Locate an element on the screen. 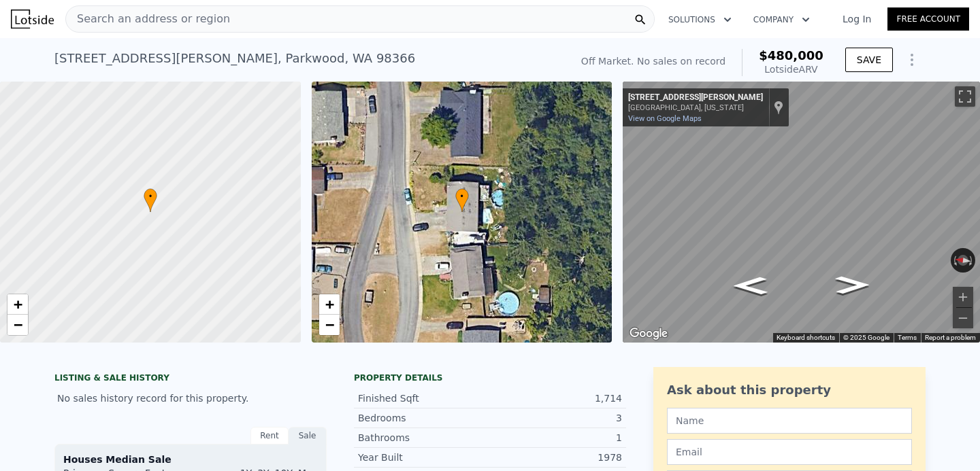  div: No sales history record for this property. is located at coordinates (191, 399).